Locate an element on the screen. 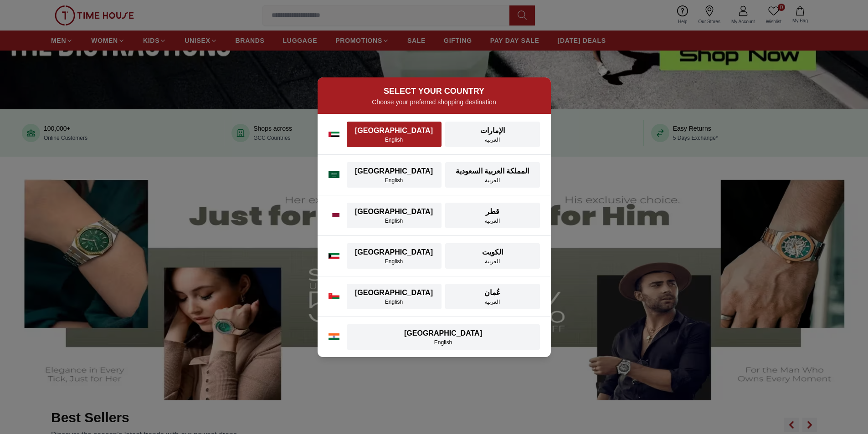 This screenshot has width=868, height=434. div: الكويت is located at coordinates (493, 252).